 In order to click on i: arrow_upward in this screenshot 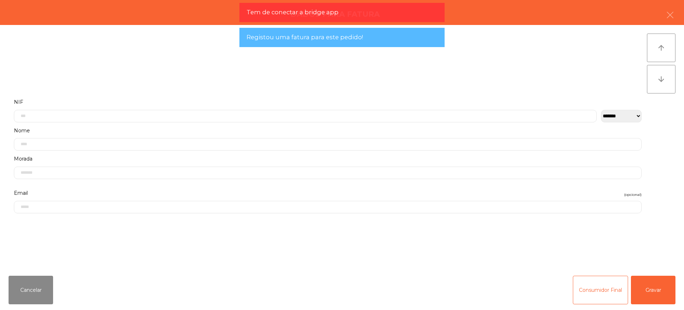, I will do `click(661, 48)`.